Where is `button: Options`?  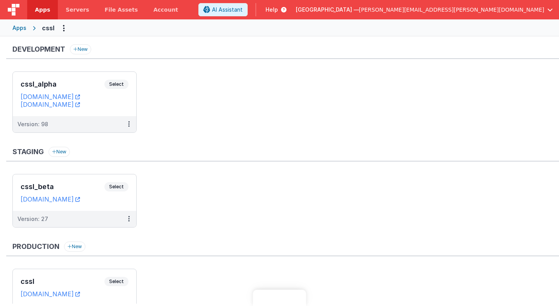 button: Options is located at coordinates (64, 28).